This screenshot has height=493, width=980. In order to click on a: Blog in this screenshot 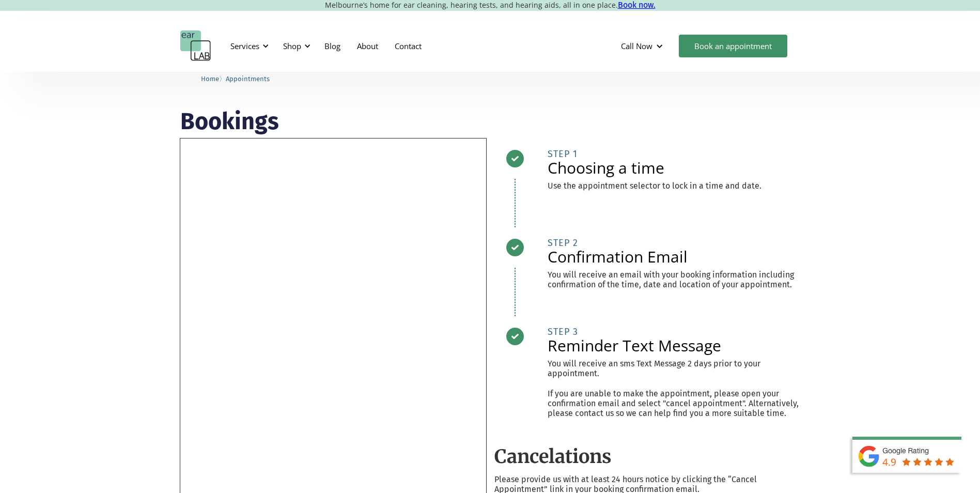, I will do `click(332, 46)`.